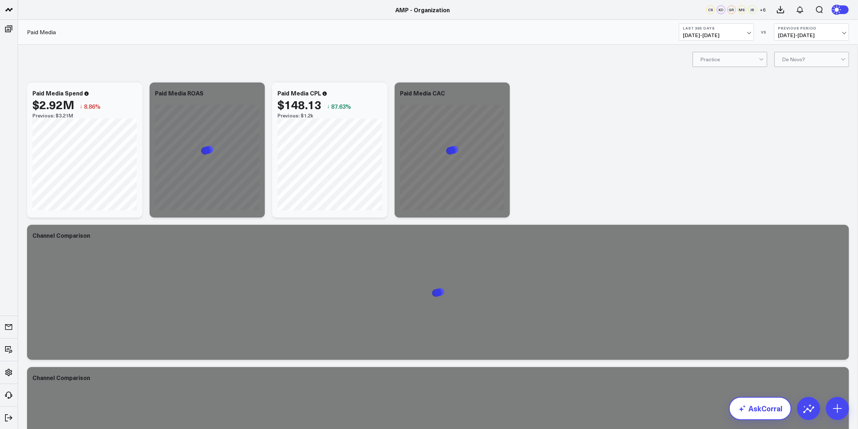 This screenshot has height=429, width=858. What do you see at coordinates (299, 93) in the screenshot?
I see `div: Paid Media CPL` at bounding box center [299, 93].